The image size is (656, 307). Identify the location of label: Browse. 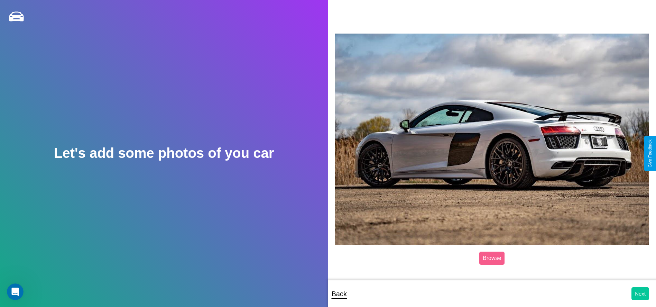
(492, 258).